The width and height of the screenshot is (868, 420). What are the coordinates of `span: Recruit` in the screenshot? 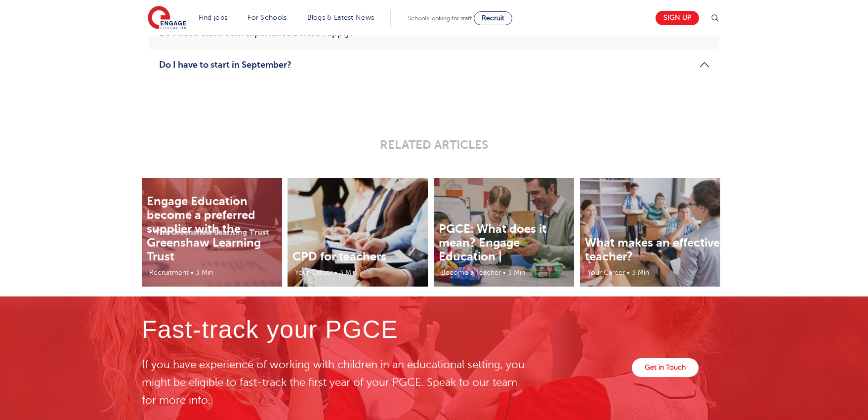 It's located at (493, 18).